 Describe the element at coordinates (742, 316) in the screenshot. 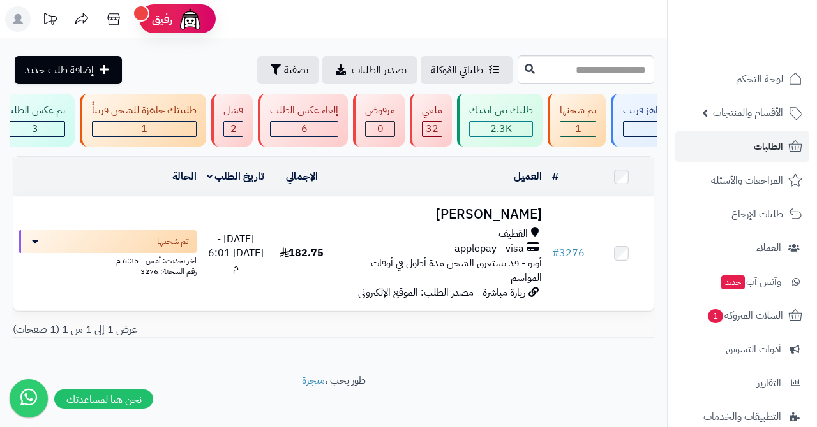

I see `a: السلات المتروكة1` at that location.